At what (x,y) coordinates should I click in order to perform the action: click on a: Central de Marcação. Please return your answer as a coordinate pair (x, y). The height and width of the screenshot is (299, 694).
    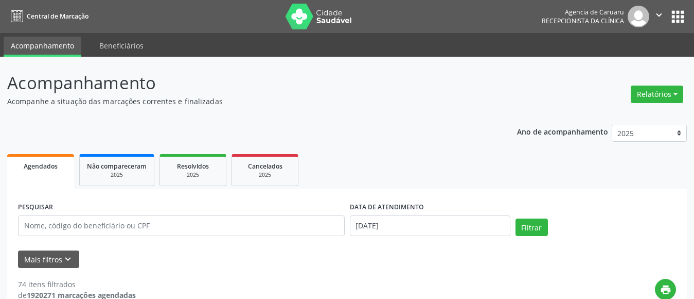
    Looking at the image, I should click on (48, 16).